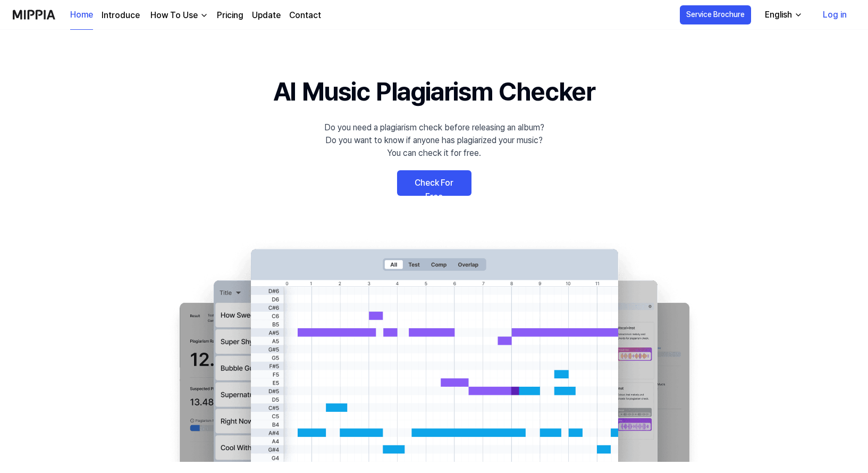  What do you see at coordinates (715, 15) in the screenshot?
I see `button: Service Brochure` at bounding box center [715, 15].